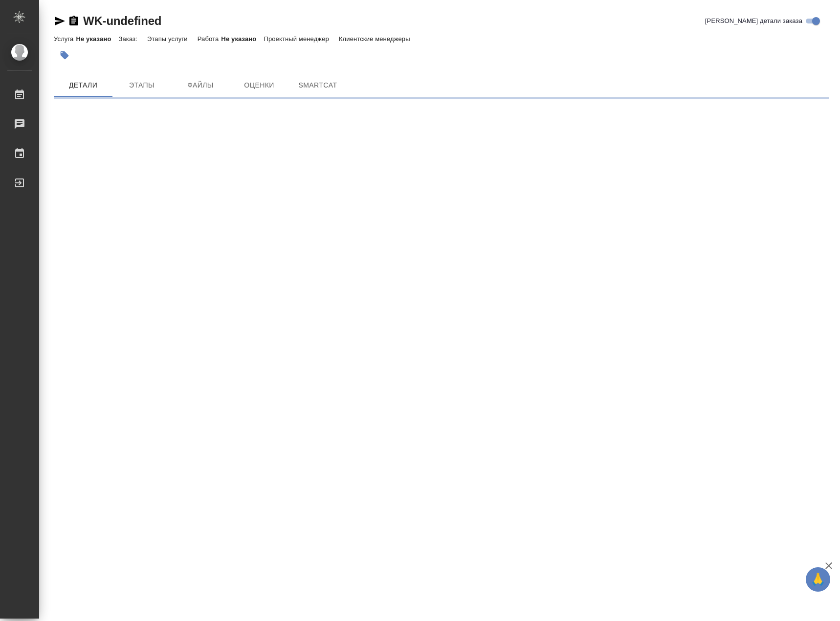 The height and width of the screenshot is (621, 840). I want to click on a: WK-undefined, so click(122, 20).